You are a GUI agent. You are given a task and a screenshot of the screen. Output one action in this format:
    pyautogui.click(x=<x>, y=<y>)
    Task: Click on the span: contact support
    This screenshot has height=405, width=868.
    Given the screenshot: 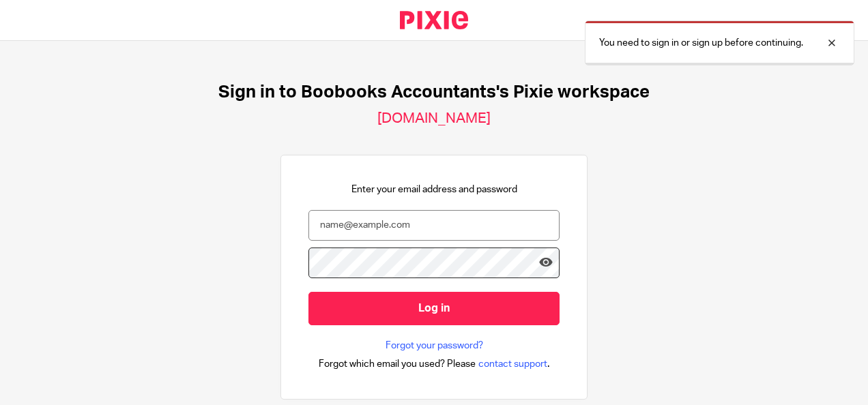 What is the action you would take?
    pyautogui.click(x=512, y=364)
    